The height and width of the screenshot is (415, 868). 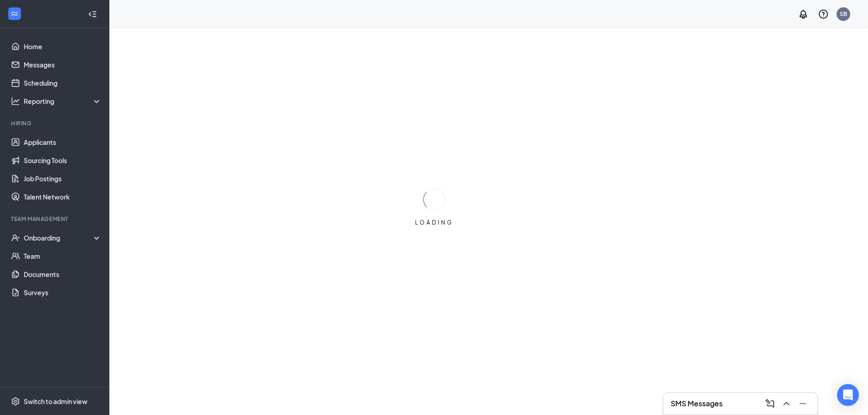 What do you see at coordinates (62, 256) in the screenshot?
I see `a: Team` at bounding box center [62, 256].